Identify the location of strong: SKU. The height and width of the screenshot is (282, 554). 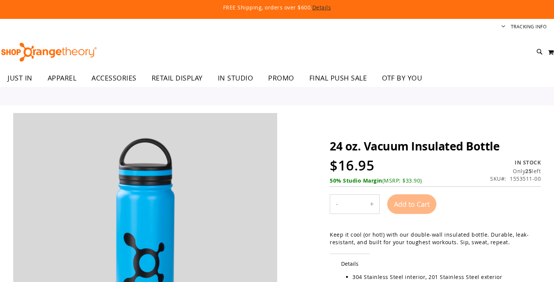
(498, 178).